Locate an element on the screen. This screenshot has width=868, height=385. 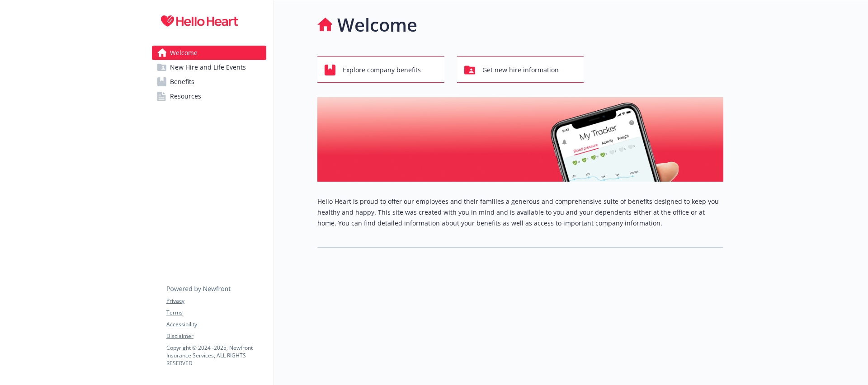
span: Get new hire information is located at coordinates (520, 70).